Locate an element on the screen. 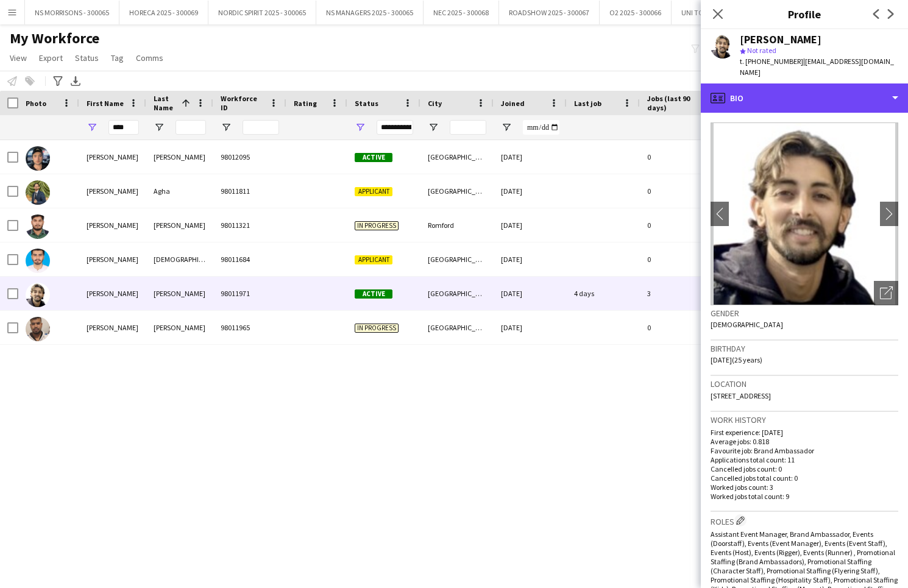  a: View is located at coordinates (19, 58).